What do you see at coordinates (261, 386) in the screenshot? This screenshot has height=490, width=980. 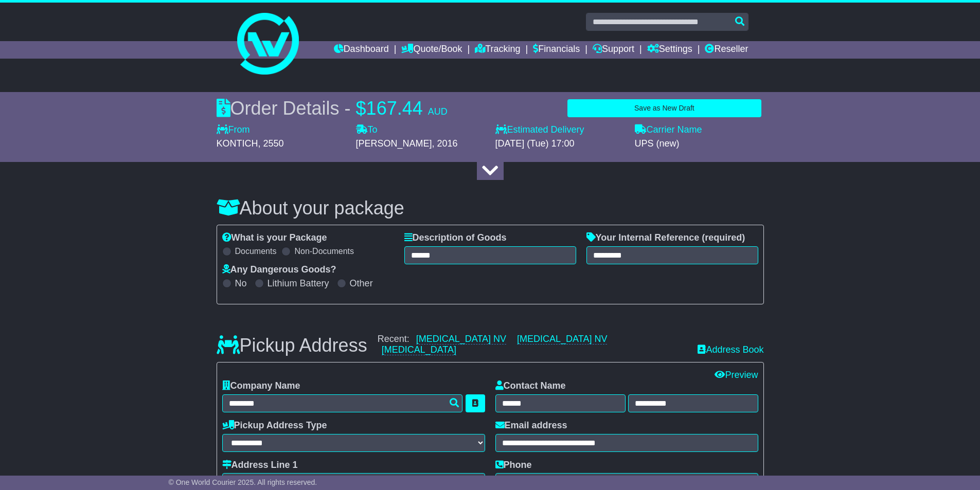 I see `label: Company Name` at bounding box center [261, 386].